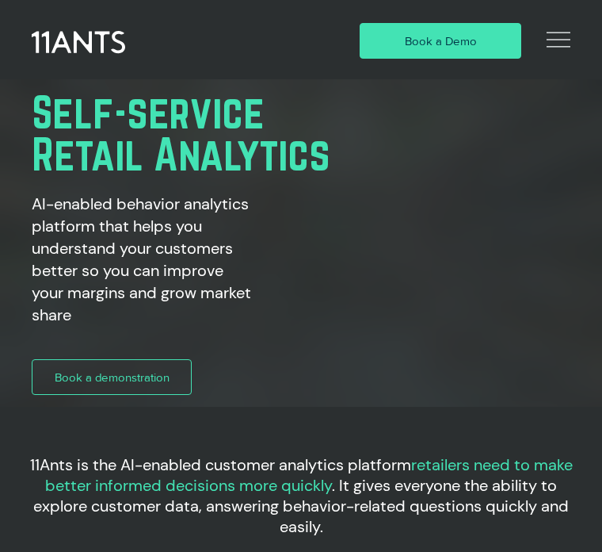 The height and width of the screenshot is (552, 602). What do you see at coordinates (148, 112) in the screenshot?
I see `span: Self-service` at bounding box center [148, 112].